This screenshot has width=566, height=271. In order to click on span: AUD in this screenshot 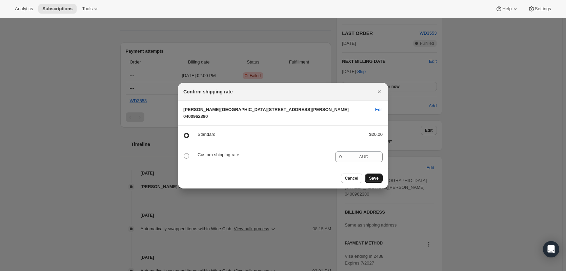, I will do `click(364, 156)`.